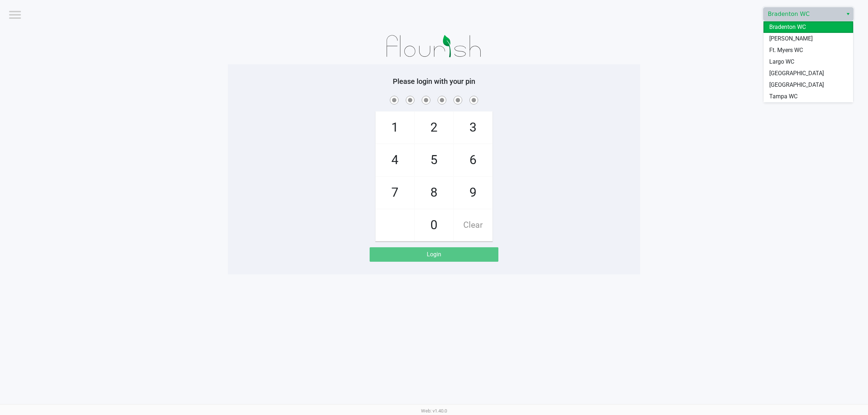  What do you see at coordinates (395, 193) in the screenshot?
I see `span: 7` at bounding box center [395, 193].